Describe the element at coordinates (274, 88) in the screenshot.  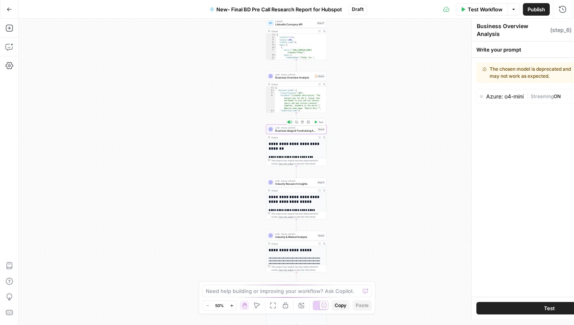
I see `span: Toggle code folding, rows 1 through 37` at that location.